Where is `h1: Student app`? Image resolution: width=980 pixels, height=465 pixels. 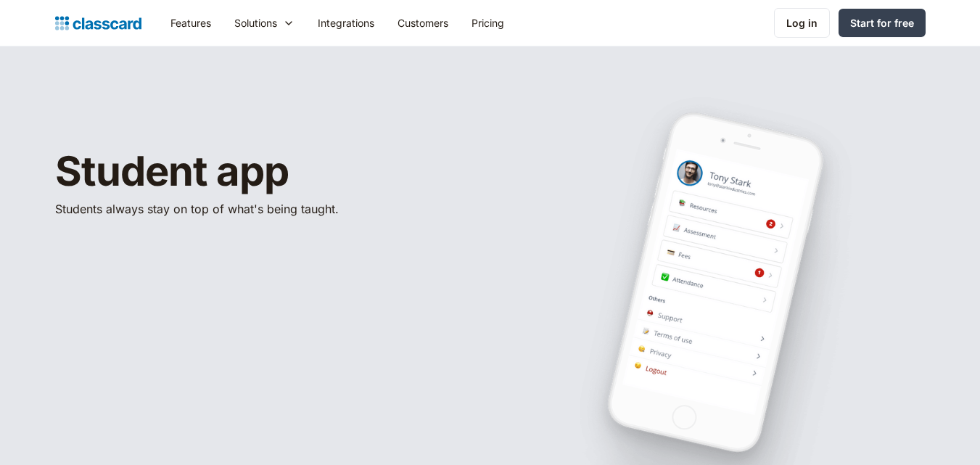 h1: Student app is located at coordinates (244, 172).